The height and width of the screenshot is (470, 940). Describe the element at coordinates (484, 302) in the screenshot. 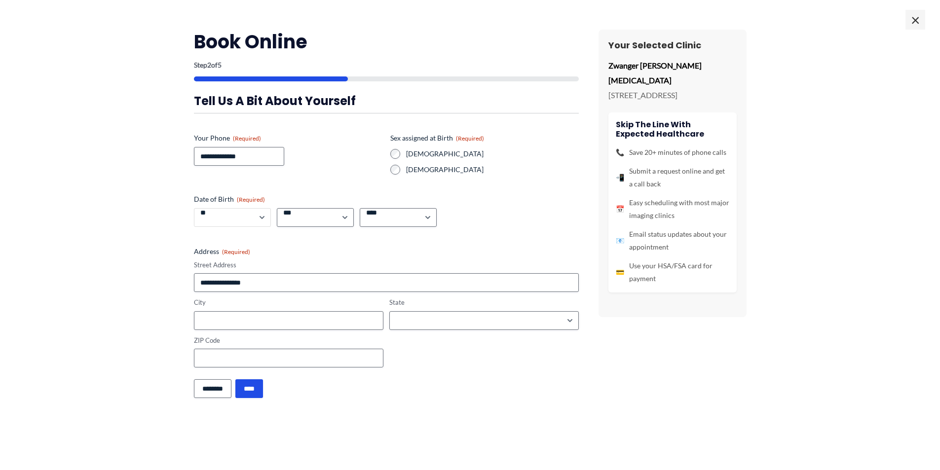

I see `label: State` at that location.